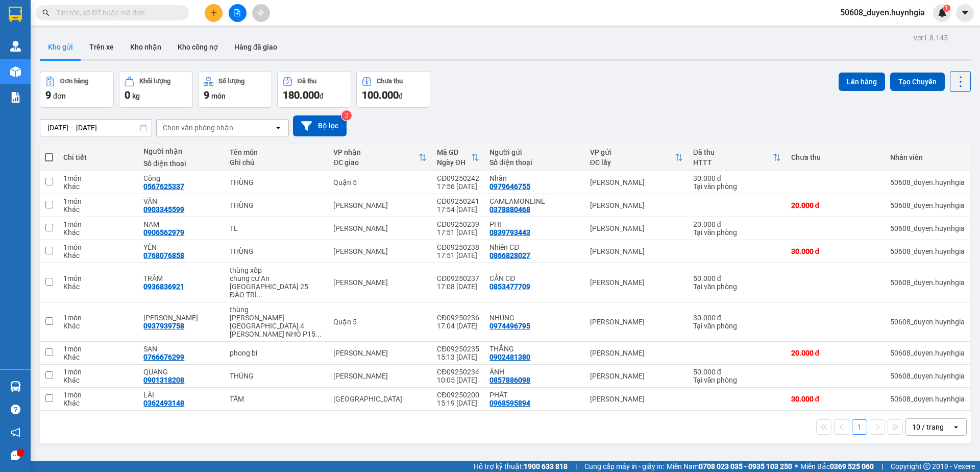 This screenshot has width=980, height=472. I want to click on button: Kho gửi, so click(60, 47).